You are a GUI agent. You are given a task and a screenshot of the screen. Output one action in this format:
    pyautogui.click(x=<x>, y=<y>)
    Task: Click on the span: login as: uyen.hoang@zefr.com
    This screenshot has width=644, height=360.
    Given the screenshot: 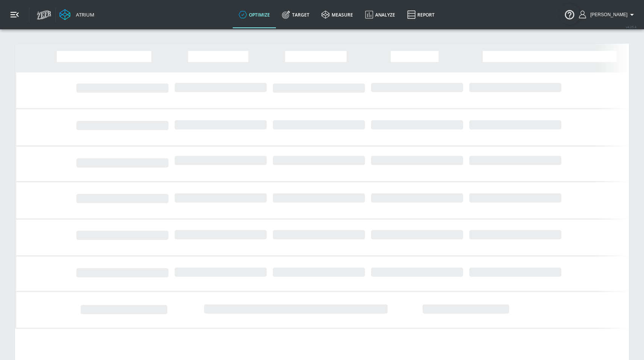 What is the action you would take?
    pyautogui.click(x=607, y=15)
    